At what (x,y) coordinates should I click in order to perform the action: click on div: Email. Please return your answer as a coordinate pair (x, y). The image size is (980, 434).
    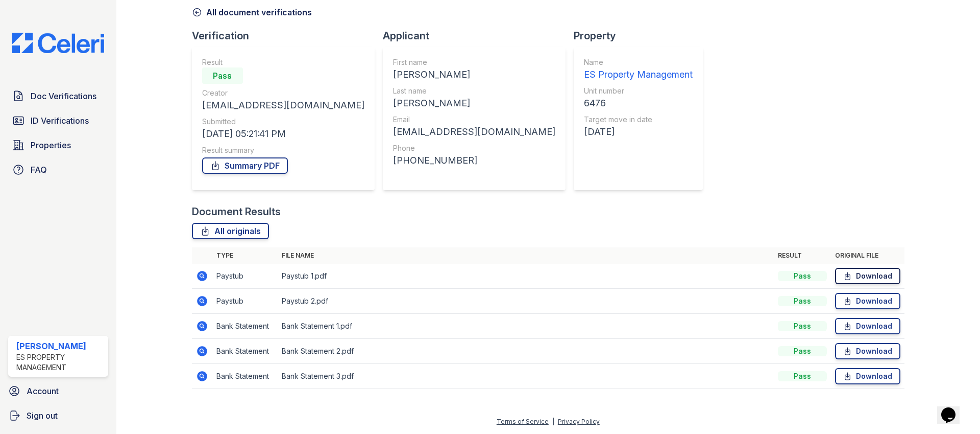
    Looking at the image, I should click on (475, 119).